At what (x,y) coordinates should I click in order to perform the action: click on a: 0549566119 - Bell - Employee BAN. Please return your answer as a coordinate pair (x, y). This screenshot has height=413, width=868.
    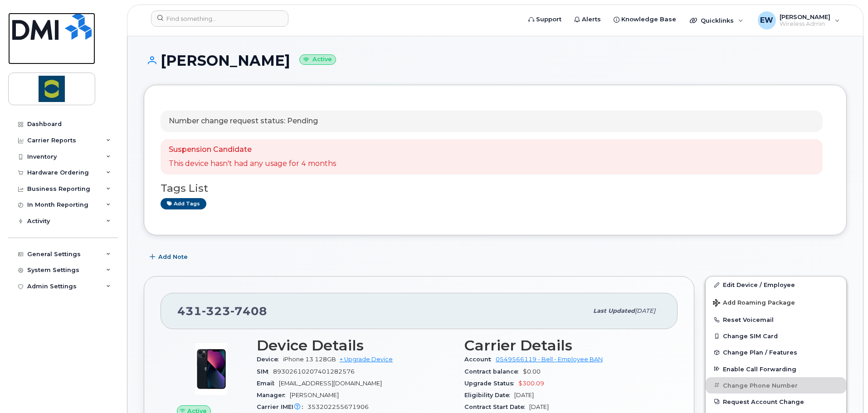
    Looking at the image, I should click on (550, 359).